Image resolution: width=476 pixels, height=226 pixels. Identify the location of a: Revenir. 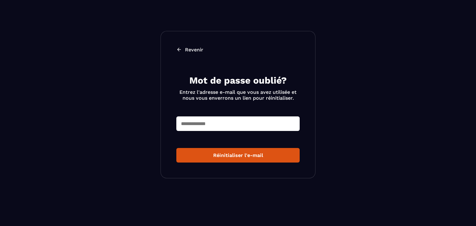
(238, 50).